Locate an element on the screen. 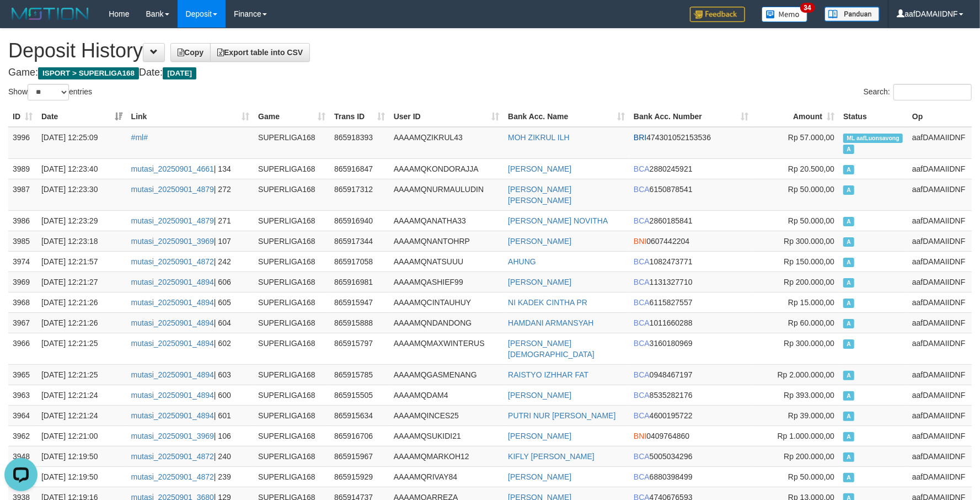  label: Show entries is located at coordinates (50, 92).